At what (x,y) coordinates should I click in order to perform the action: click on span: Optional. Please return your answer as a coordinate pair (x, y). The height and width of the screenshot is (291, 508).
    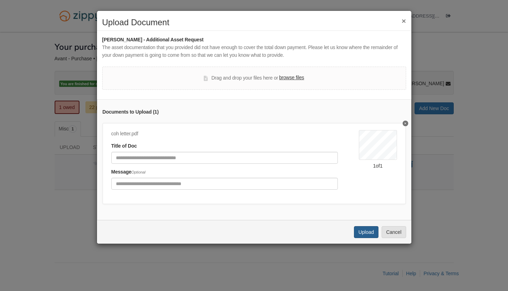
    Looking at the image, I should click on (138, 172).